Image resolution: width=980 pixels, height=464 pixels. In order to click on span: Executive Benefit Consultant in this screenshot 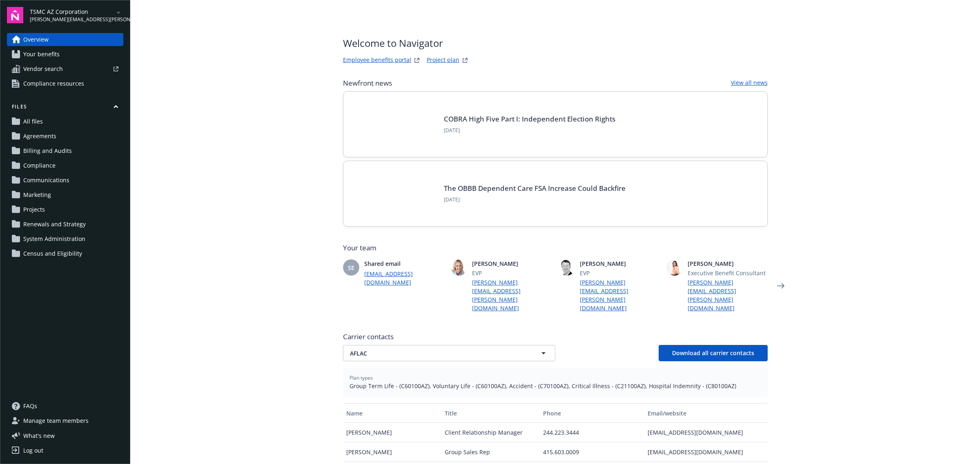, I will do `click(728, 273)`.